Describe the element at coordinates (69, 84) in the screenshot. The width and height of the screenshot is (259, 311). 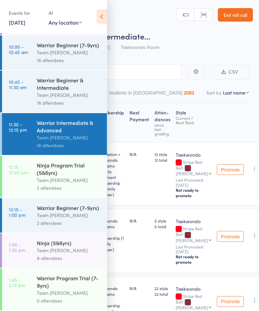
I see `div: Warrior Beginner & Intermediate` at that location.